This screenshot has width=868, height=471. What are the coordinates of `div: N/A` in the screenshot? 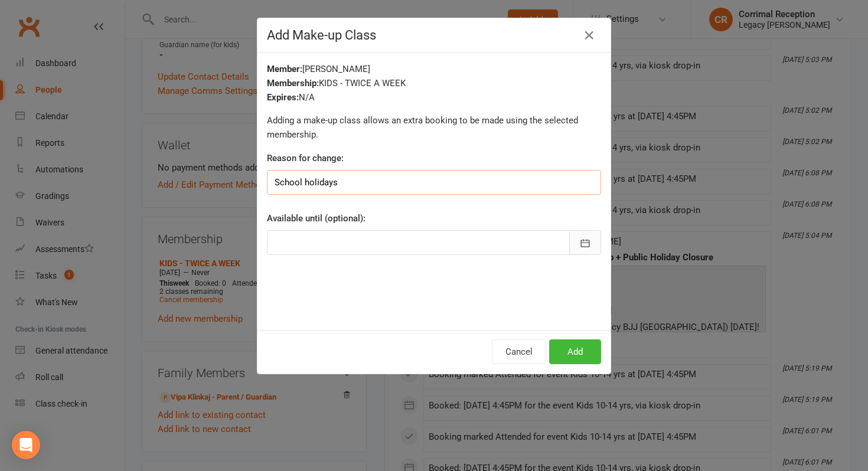 It's located at (434, 98).